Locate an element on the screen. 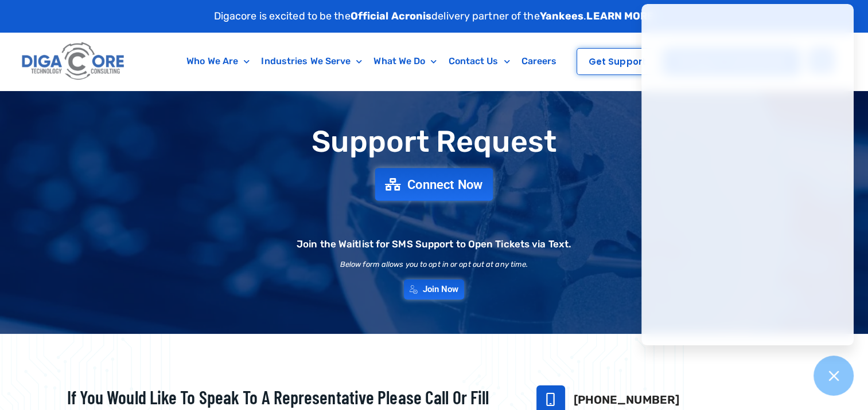 The width and height of the screenshot is (868, 410). a: Contact Us is located at coordinates (478, 61).